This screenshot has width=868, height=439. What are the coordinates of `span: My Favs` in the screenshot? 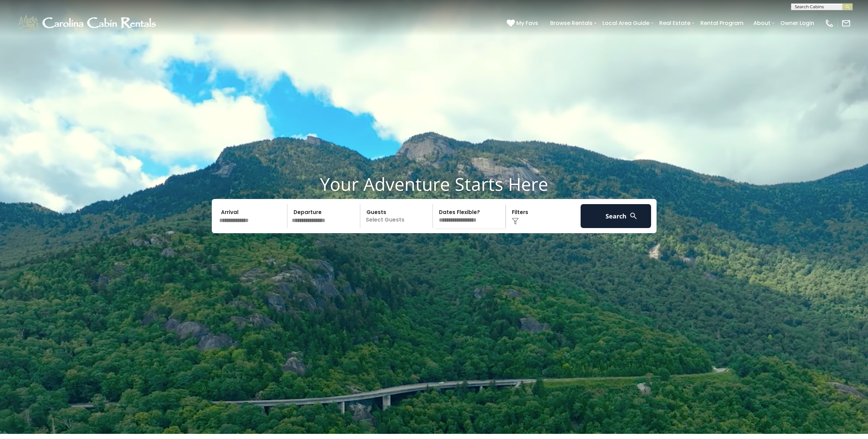 It's located at (527, 23).